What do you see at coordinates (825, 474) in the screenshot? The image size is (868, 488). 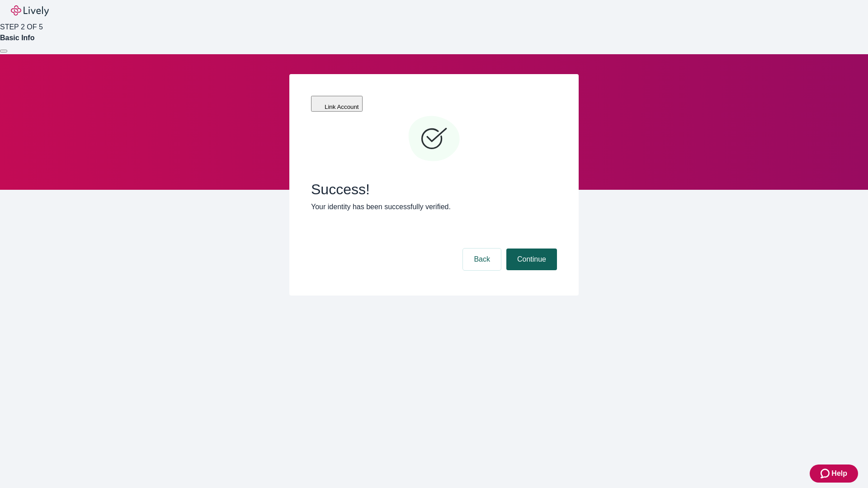 I see `svg: Zendesk support icon` at bounding box center [825, 474].